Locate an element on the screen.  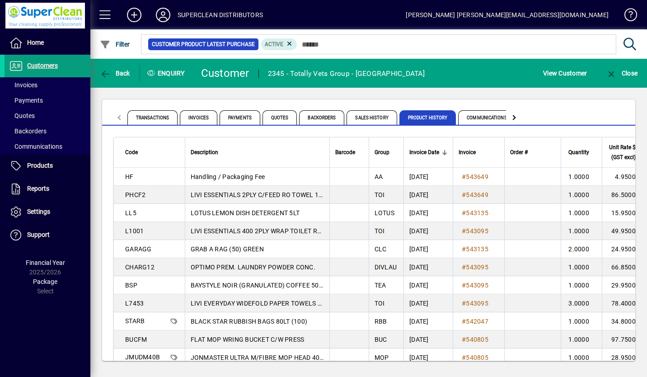
span: OPTIMO PREM. LAUNDRY POWDER CONC. is located at coordinates (253, 267).